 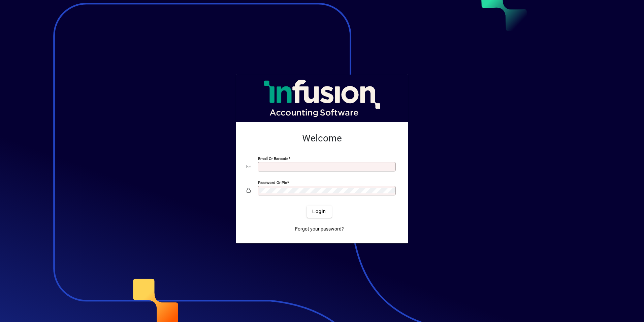 What do you see at coordinates (273, 158) in the screenshot?
I see `mat-label: Email or Barcode` at bounding box center [273, 158].